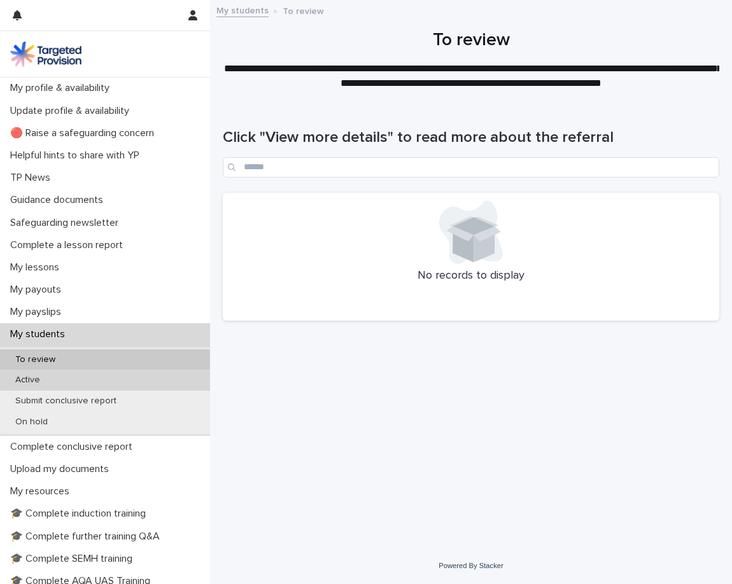 This screenshot has width=732, height=584. What do you see at coordinates (62, 88) in the screenshot?
I see `p: My profile & availability` at bounding box center [62, 88].